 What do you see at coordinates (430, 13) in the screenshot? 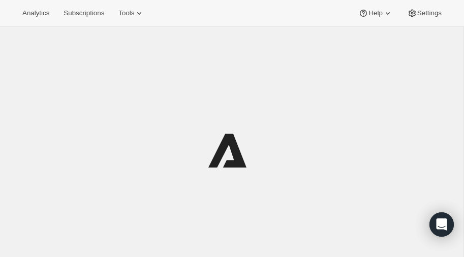
I see `span: Settings` at bounding box center [430, 13].